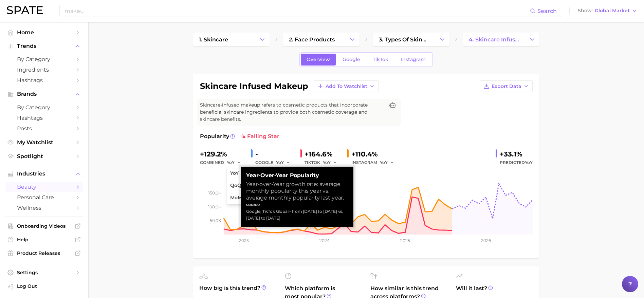 The height and width of the screenshot is (298, 644). What do you see at coordinates (381, 60) in the screenshot?
I see `a: TikTok` at bounding box center [381, 60].